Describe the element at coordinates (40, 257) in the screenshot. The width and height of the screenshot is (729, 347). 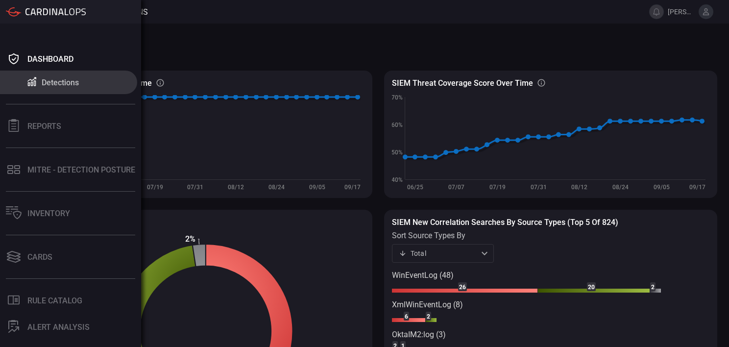
I see `div: Cards` at that location.